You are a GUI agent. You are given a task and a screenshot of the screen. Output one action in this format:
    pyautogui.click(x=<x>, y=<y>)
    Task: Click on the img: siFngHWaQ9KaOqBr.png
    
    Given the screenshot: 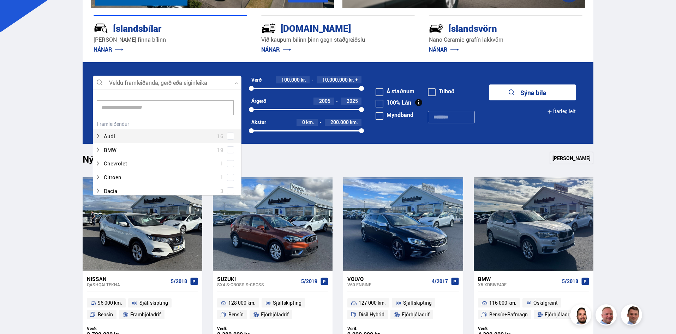 What is the action you would take?
    pyautogui.click(x=607, y=316)
    